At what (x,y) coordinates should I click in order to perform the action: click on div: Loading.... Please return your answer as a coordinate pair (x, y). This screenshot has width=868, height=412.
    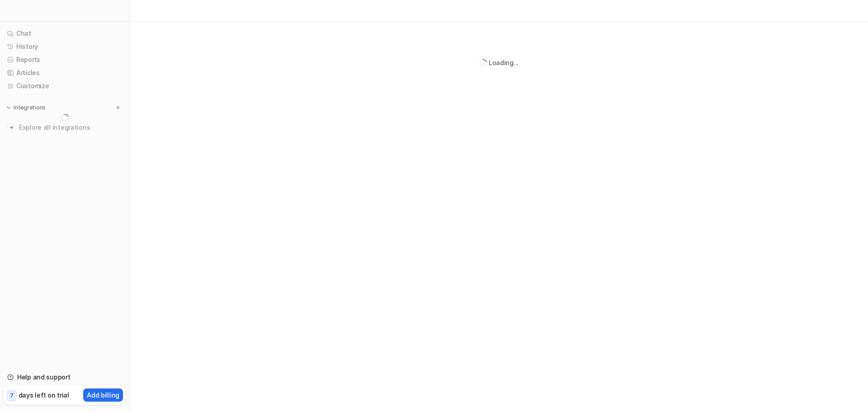
    Looking at the image, I should click on (504, 62).